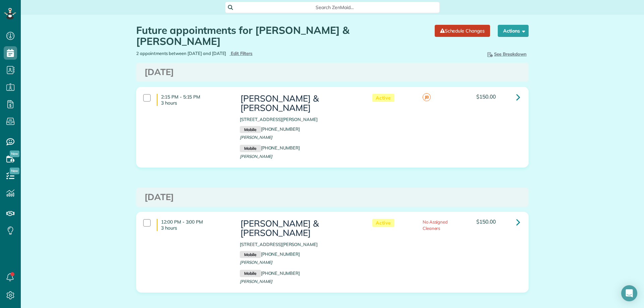 The height and width of the screenshot is (308, 644). Describe the element at coordinates (462, 31) in the screenshot. I see `a: Schedule Changes` at that location.